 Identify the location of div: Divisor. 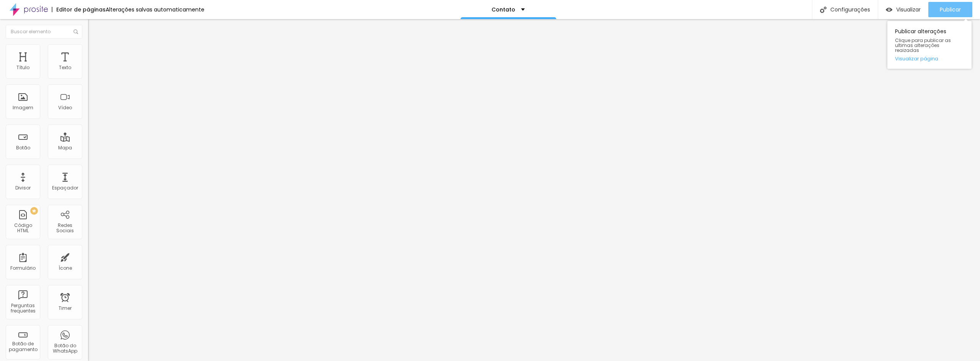
(23, 188).